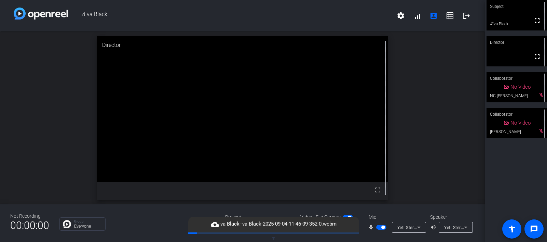 This screenshot has width=547, height=242. Describe the element at coordinates (41, 13) in the screenshot. I see `img: white-gradient.svg` at that location.